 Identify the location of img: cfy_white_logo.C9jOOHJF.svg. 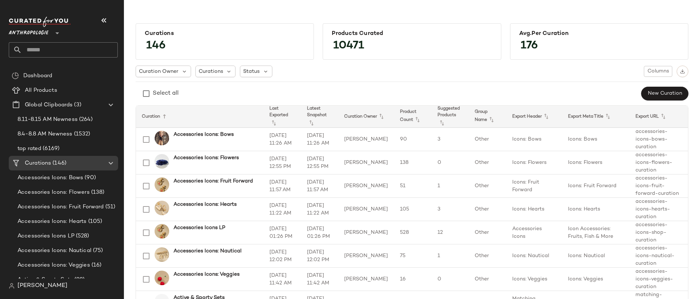
(40, 22).